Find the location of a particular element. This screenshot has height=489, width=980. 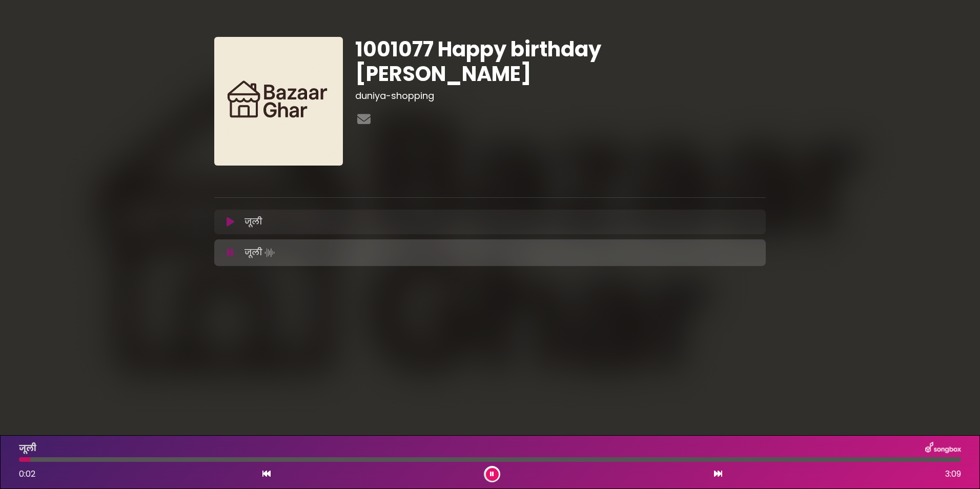

img: waveform4.gif is located at coordinates (270, 253).